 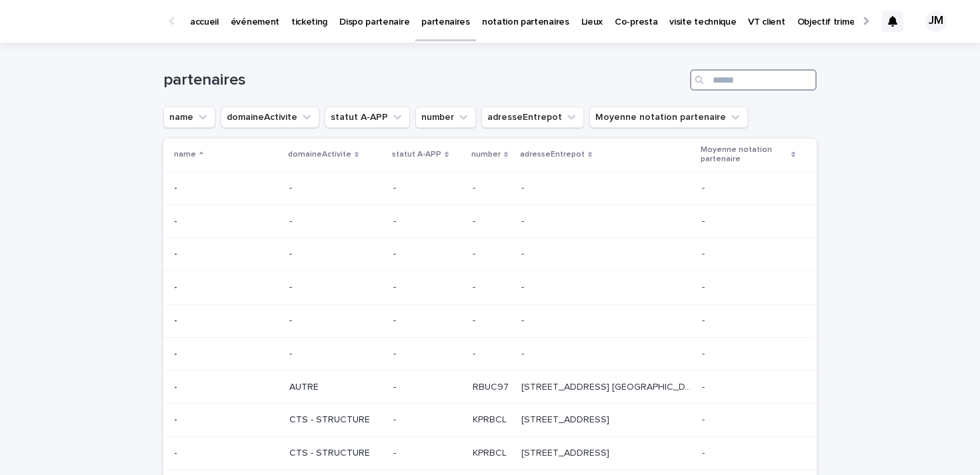 What do you see at coordinates (424, 80) in the screenshot?
I see `h1: partenaires` at bounding box center [424, 80].